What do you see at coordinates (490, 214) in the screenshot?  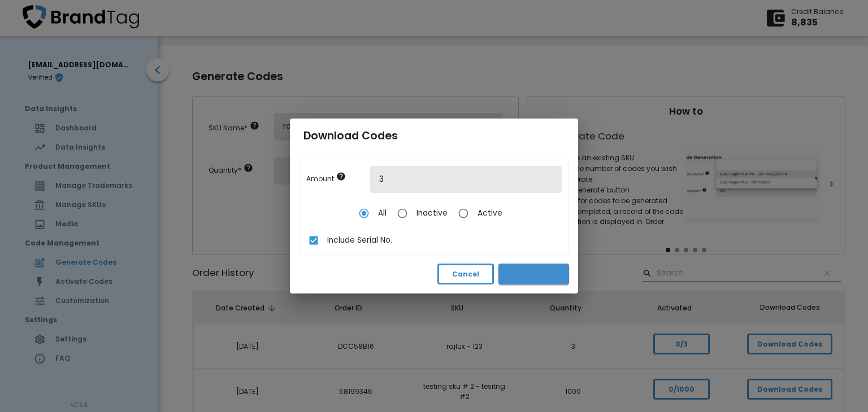 I see `span: Active` at bounding box center [490, 214].